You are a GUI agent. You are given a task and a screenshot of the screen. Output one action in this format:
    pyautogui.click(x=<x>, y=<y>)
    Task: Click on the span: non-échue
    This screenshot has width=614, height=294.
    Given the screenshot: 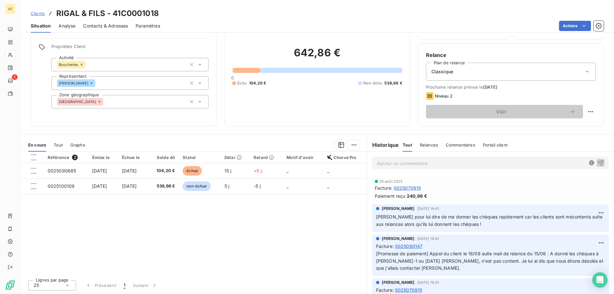 What is the action you would take?
    pyautogui.click(x=196, y=186)
    